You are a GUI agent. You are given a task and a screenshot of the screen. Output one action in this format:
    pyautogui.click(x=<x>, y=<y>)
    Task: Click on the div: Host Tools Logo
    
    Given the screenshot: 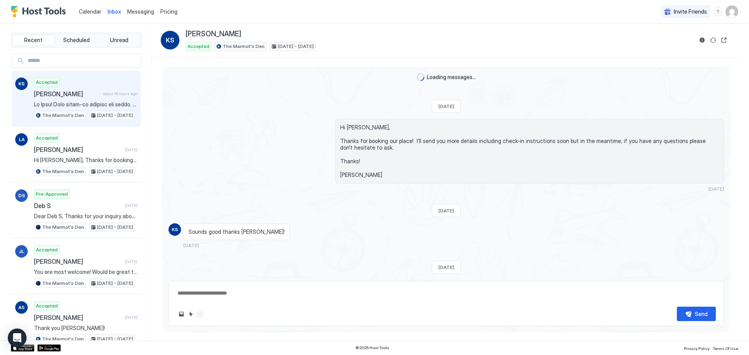 What is the action you would take?
    pyautogui.click(x=40, y=12)
    